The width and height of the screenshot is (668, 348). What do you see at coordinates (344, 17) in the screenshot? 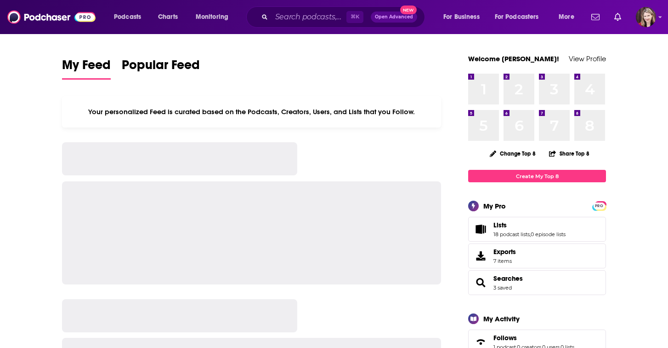
I see `div: Search podcasts, credits, & more...` at bounding box center [344, 17].